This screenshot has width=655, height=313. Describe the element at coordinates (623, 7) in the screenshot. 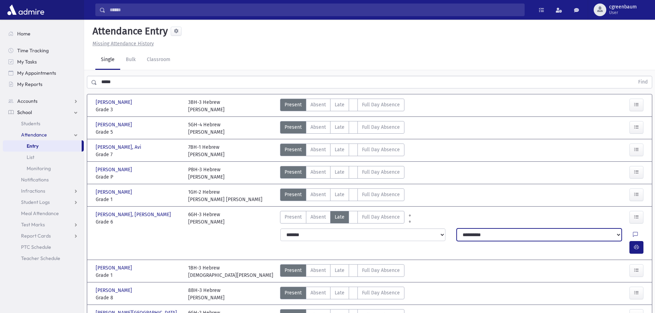

I see `span: cgreenbaum` at that location.